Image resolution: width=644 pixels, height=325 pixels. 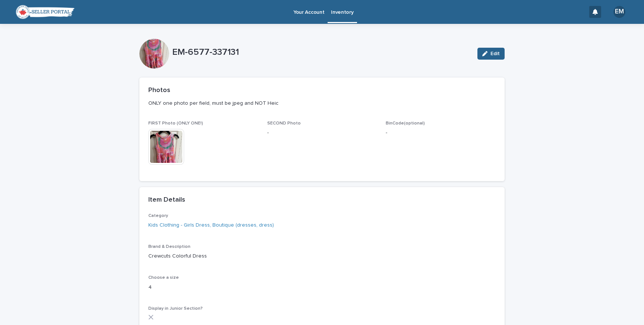 I want to click on div: EM, so click(x=619, y=12).